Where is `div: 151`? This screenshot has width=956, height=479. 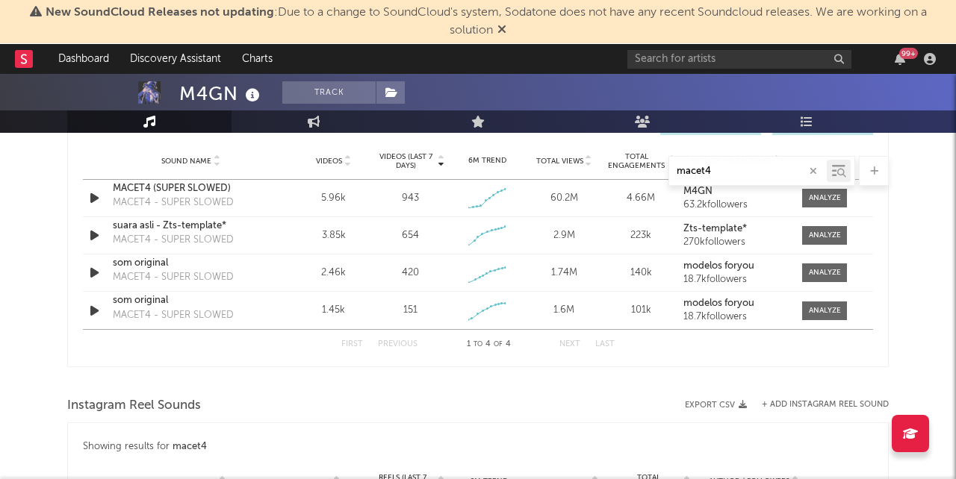
div: 151 is located at coordinates (410, 311).